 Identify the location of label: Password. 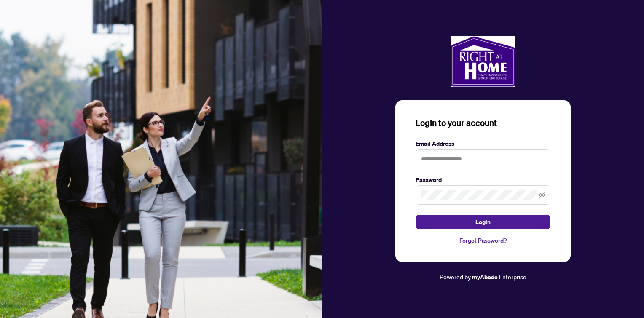
(483, 180).